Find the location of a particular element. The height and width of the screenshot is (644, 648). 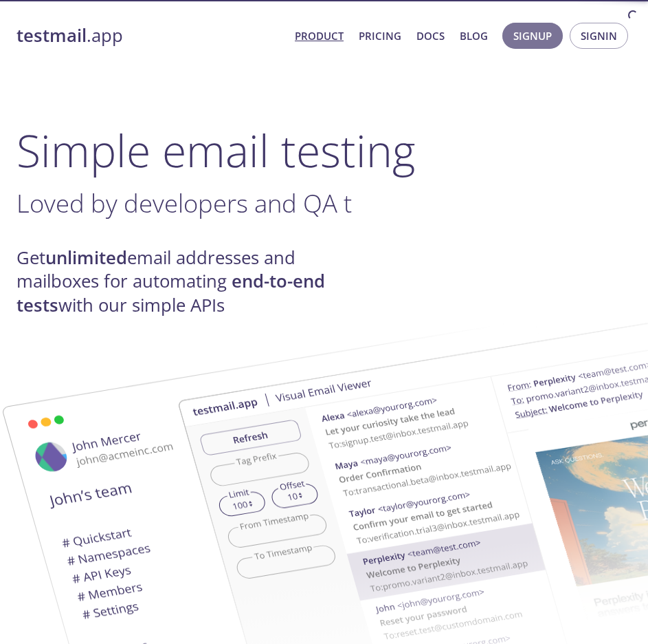

h4: Get email addresses and mailboxes for automating with our simple APIs is located at coordinates (182, 282).